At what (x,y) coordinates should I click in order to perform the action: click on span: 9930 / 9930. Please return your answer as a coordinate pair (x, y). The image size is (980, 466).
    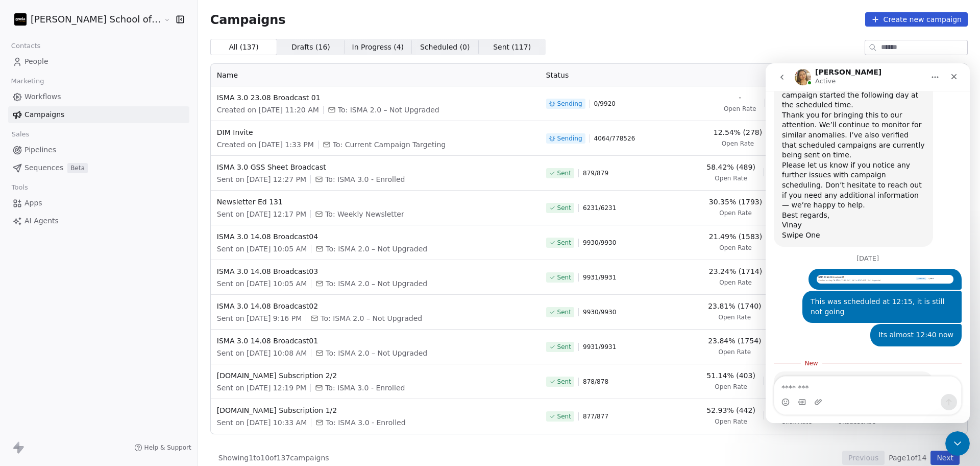
    Looking at the image, I should click on (599, 312).